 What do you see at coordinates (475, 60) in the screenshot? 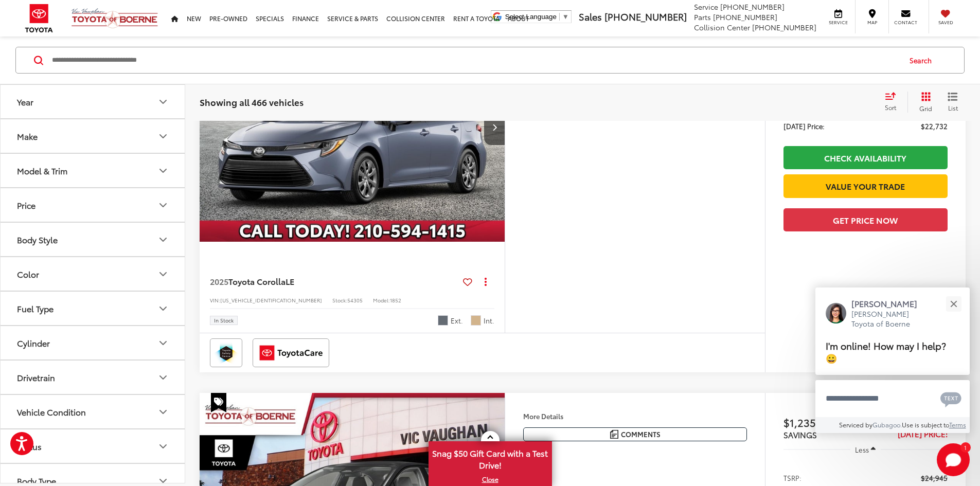
I see `form: Search by Make, Model, or Keyword` at bounding box center [475, 60].